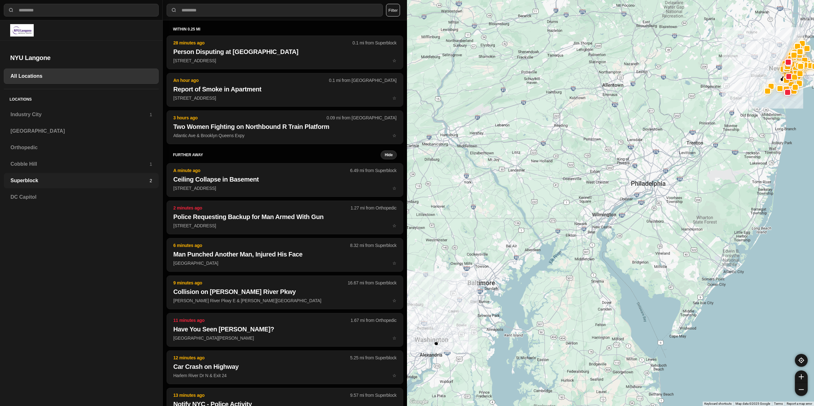 The image size is (814, 406). What do you see at coordinates (419, 402) in the screenshot?
I see `img: Google` at bounding box center [419, 402].